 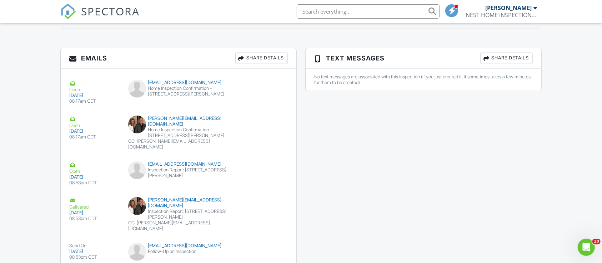 What do you see at coordinates (424, 58) in the screenshot?
I see `h3: Text Messages` at bounding box center [424, 58].